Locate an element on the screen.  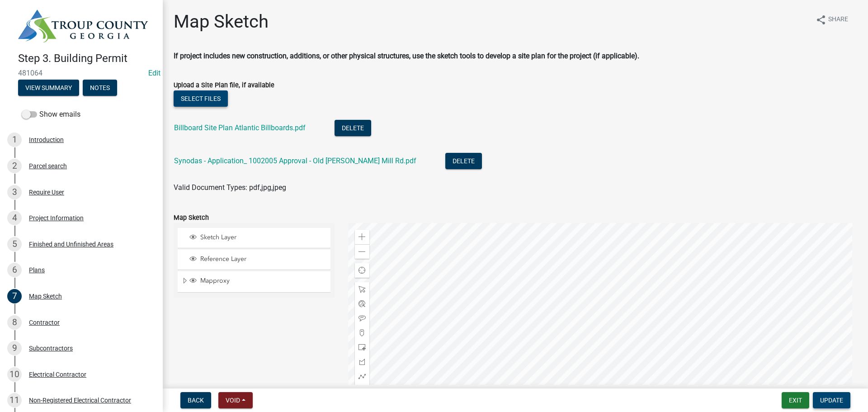
div: Subcontractors is located at coordinates (51, 348).